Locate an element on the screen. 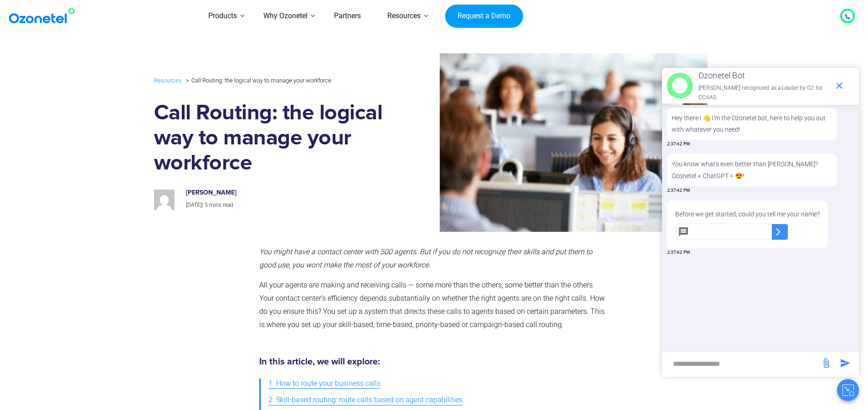 This screenshot has height=410, width=868. img: b1a9a1d8ee508b1743aa4a8aff369c15c71583b4234ac532cedb3fdd22b562e0 is located at coordinates (164, 200).